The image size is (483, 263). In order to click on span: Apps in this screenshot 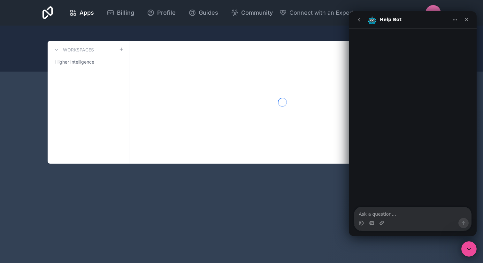, I will do `click(87, 13)`.